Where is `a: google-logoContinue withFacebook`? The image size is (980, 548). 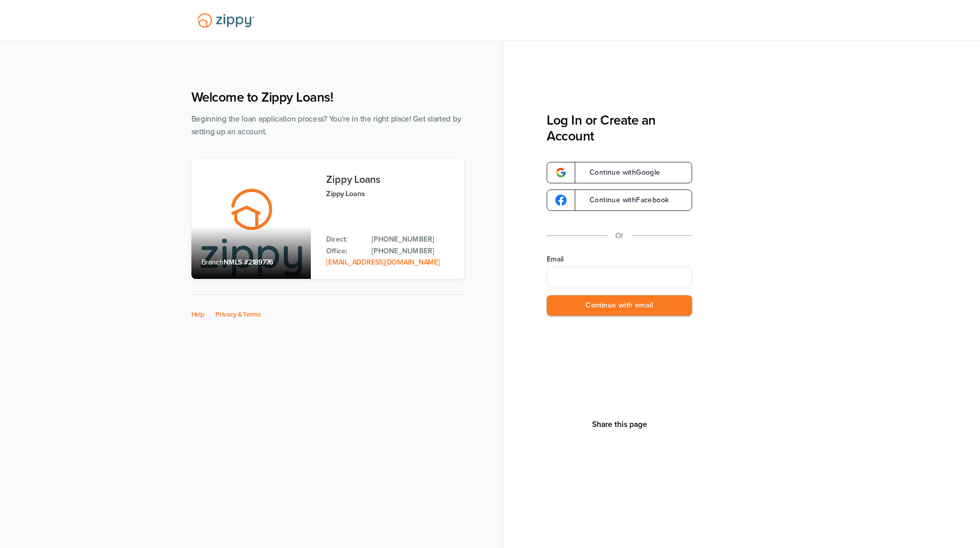 a: google-logoContinue withFacebook is located at coordinates (619, 200).